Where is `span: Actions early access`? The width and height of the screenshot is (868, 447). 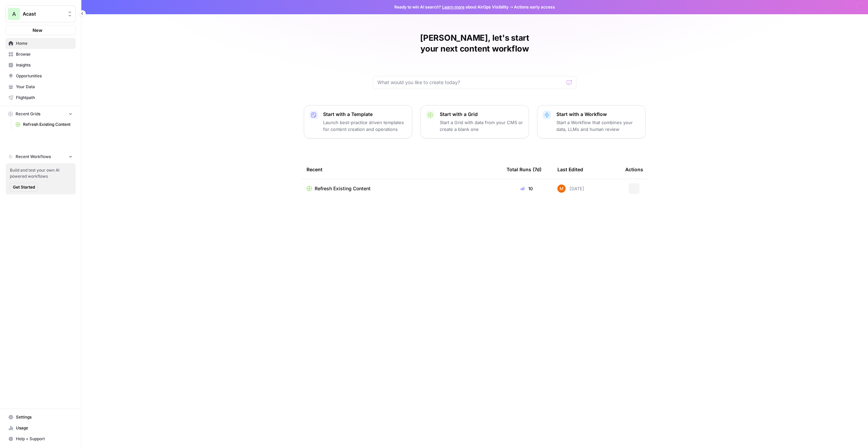
span: Actions early access is located at coordinates (534, 7).